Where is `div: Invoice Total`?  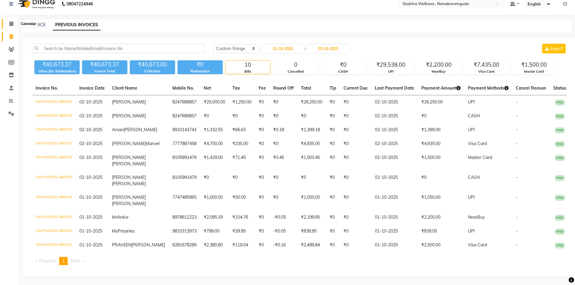 div: Invoice Total is located at coordinates (105, 71).